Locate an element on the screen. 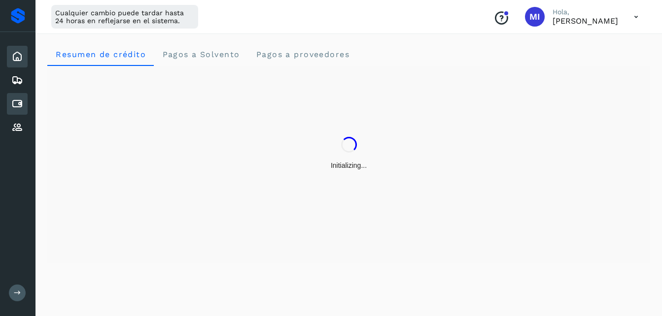 The width and height of the screenshot is (662, 316). div: Proveedores is located at coordinates (17, 128).